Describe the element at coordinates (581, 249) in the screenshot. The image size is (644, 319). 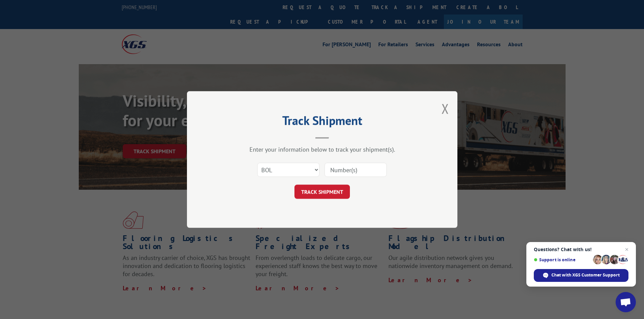
I see `span: Questions? Chat with us!` at that location.